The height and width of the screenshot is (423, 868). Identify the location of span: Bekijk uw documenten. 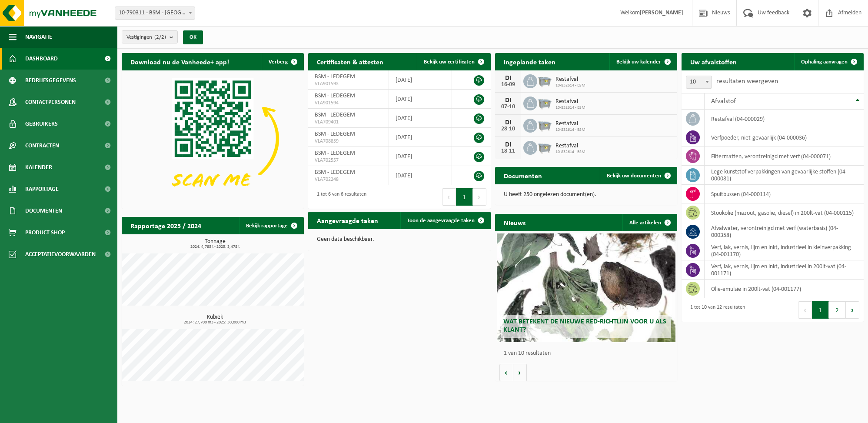
(633, 176).